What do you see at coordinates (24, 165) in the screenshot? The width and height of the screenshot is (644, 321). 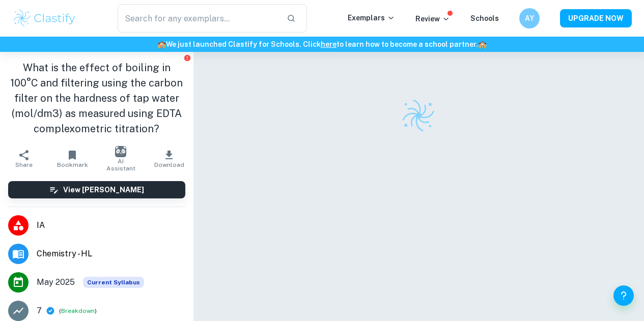 I see `span: Share` at bounding box center [24, 165].